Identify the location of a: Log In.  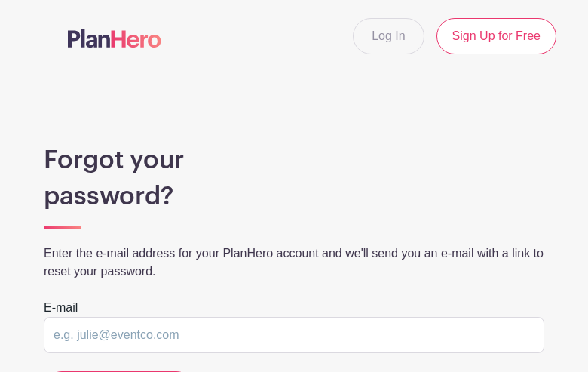
(389, 36).